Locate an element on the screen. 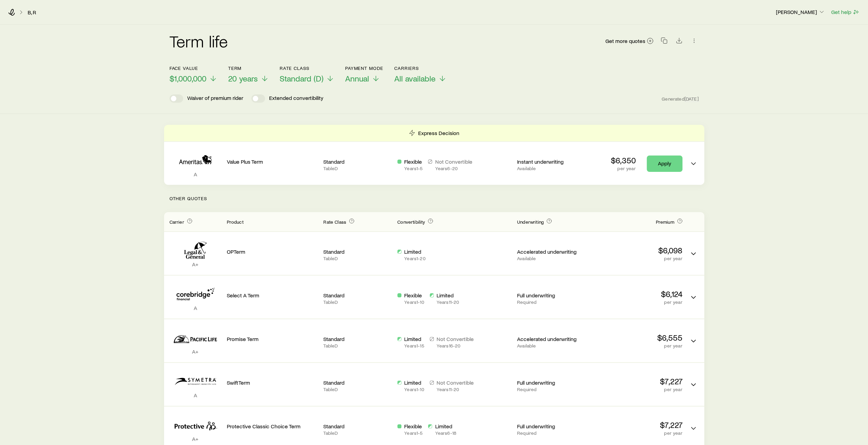 The height and width of the screenshot is (445, 868). div: Term quotes is located at coordinates (434, 155).